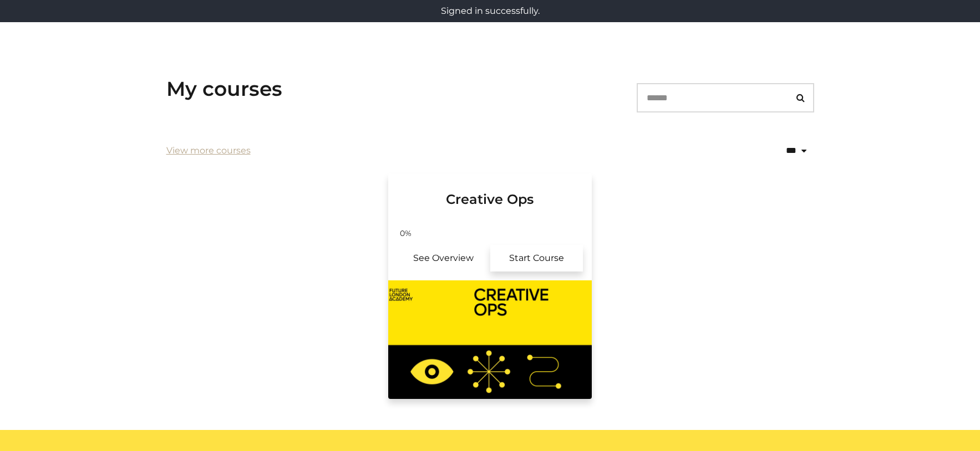 The height and width of the screenshot is (451, 980). Describe the element at coordinates (208, 151) in the screenshot. I see `a: View more courses` at that location.